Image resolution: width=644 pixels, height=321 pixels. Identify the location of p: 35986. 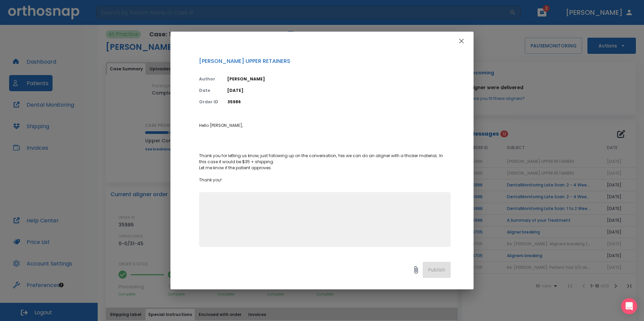
(339, 102).